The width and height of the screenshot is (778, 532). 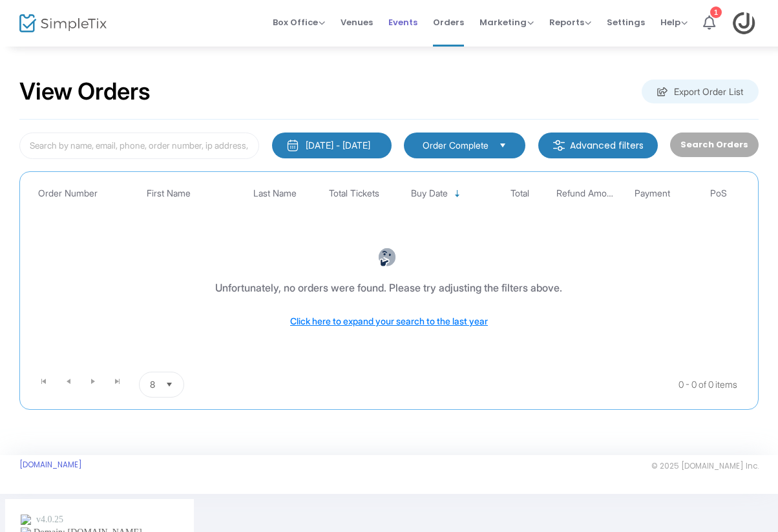 What do you see at coordinates (559, 145) in the screenshot?
I see `img: filter` at bounding box center [559, 145].